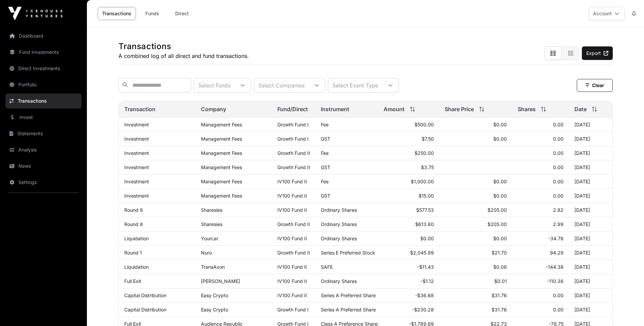 The height and width of the screenshot is (326, 644). What do you see at coordinates (213, 110) in the screenshot?
I see `span: Company` at bounding box center [213, 110].